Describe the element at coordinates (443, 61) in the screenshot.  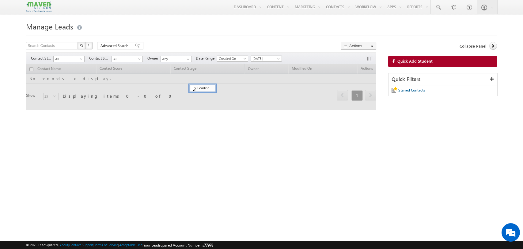
I see `a: Quick Add Student` at that location.